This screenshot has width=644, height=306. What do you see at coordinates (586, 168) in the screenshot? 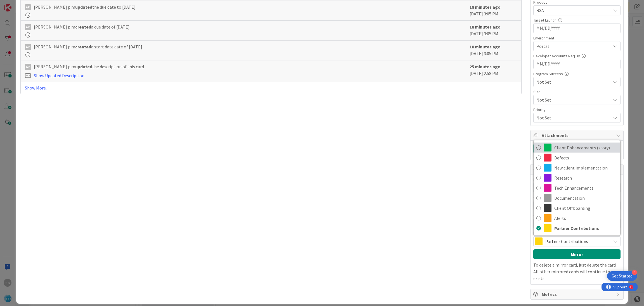
I see `span: New client implementation` at bounding box center [586, 168].